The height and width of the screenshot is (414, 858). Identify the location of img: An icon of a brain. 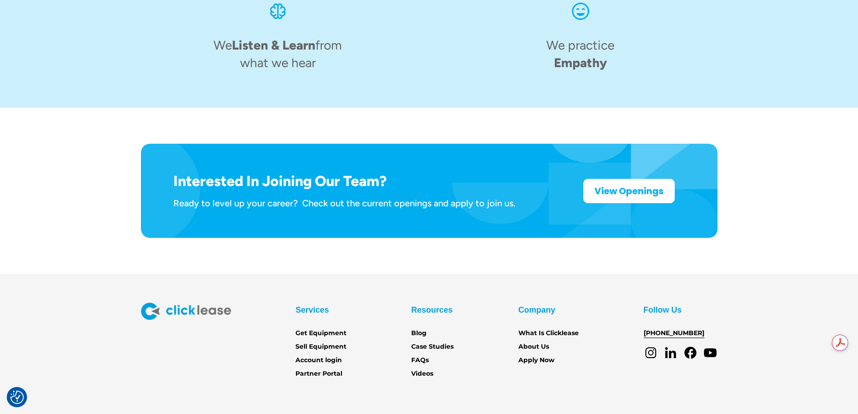
(278, 11).